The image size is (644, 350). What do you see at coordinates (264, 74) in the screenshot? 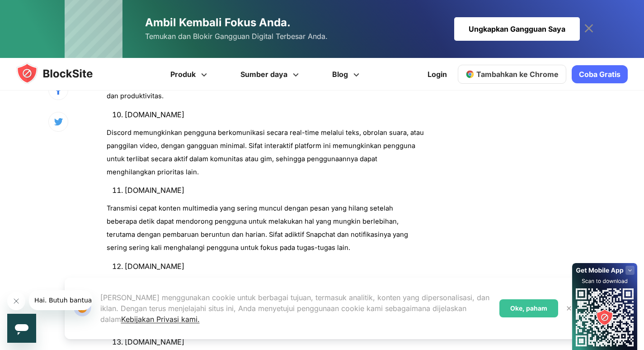
I see `font: Sumber daya` at bounding box center [264, 74].